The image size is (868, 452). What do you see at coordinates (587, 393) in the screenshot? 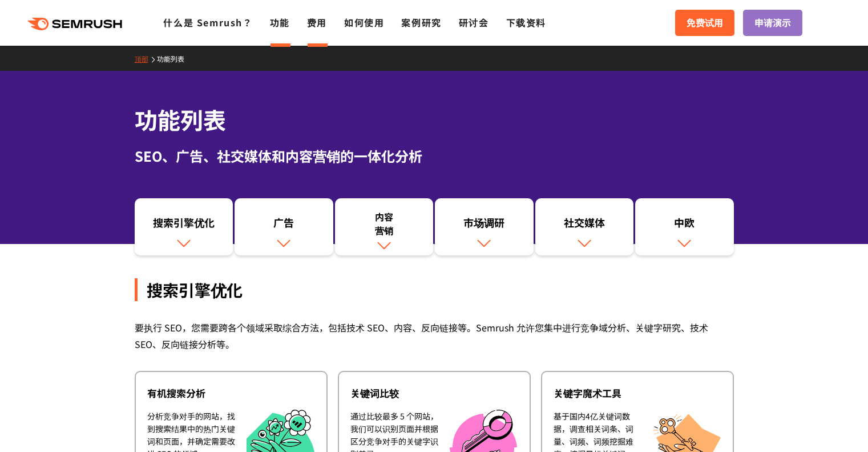
I see `font: 关键字魔术工具` at bounding box center [587, 393].